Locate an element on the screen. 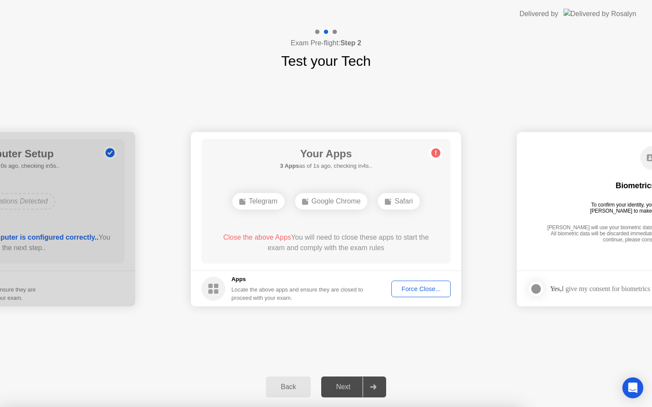 Image resolution: width=652 pixels, height=407 pixels. b: Step 2 is located at coordinates (351, 43).